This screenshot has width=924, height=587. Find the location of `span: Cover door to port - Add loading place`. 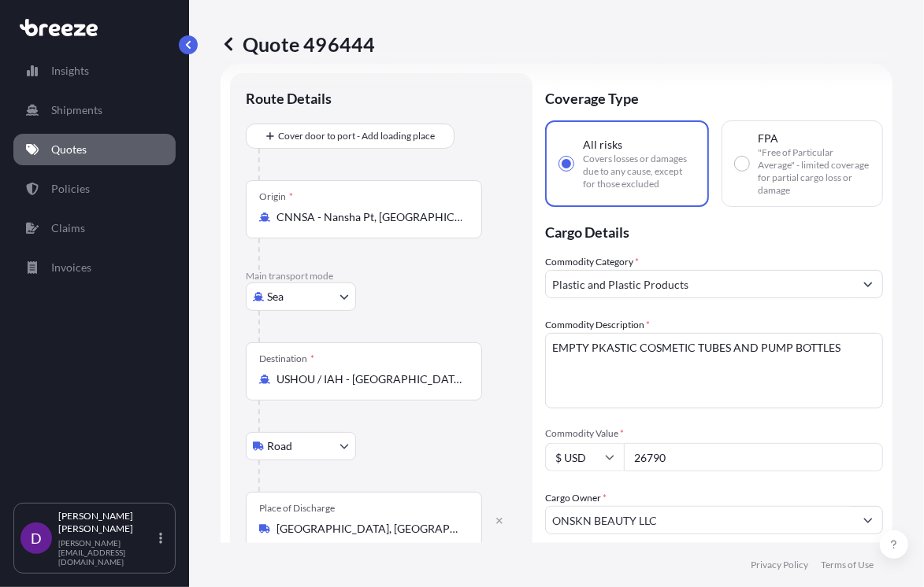

span: Cover door to port - Add loading place is located at coordinates (356, 136).